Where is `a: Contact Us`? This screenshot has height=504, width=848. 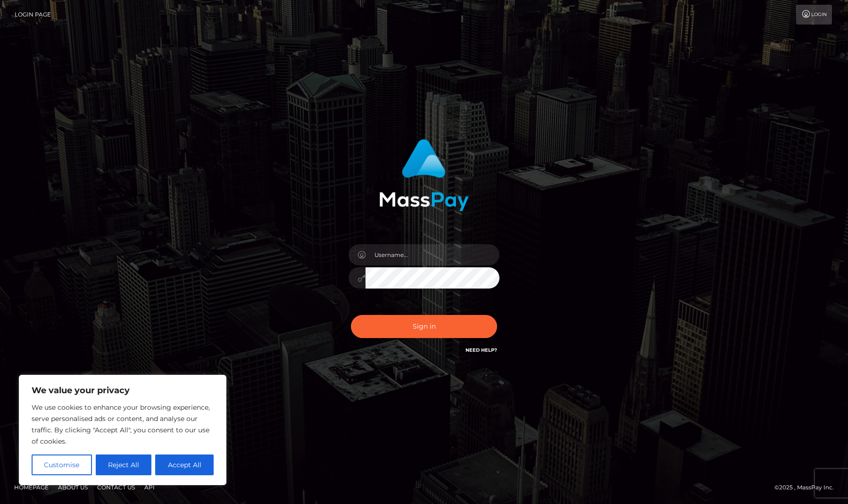 a: Contact Us is located at coordinates (116, 487).